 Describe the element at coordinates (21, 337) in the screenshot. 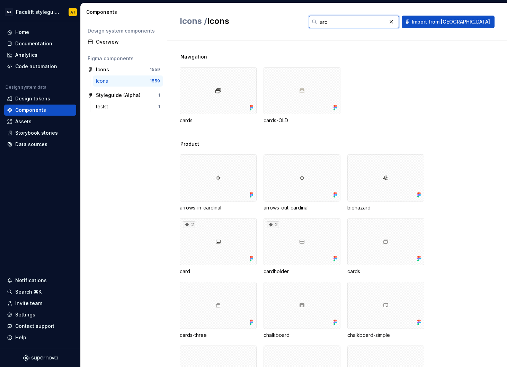

I see `div: Help` at that location.